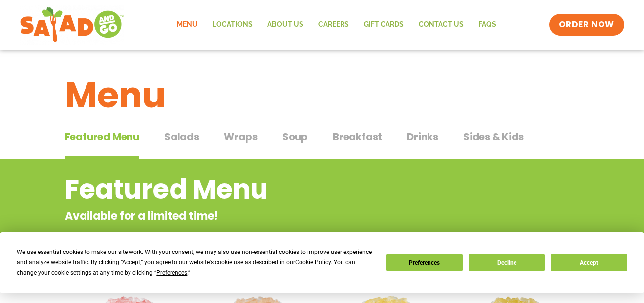  I want to click on span: Cookie Policy, so click(313, 262).